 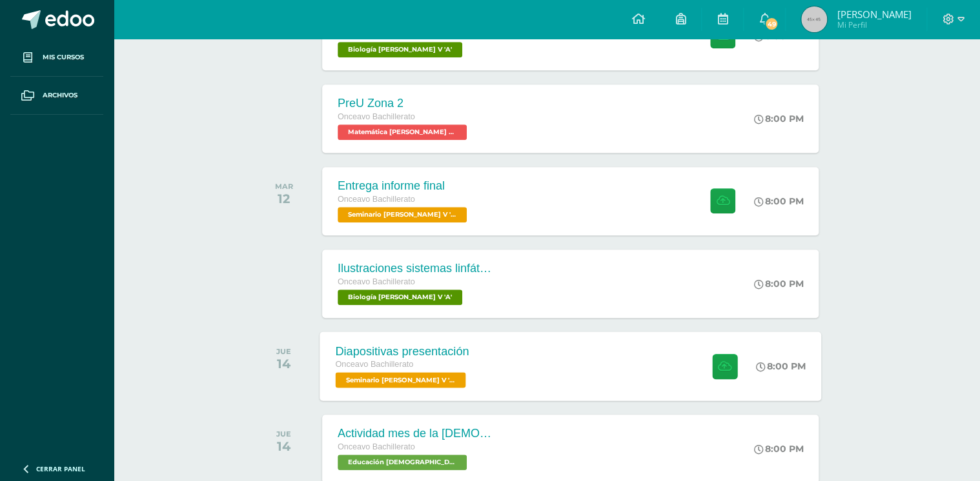 I want to click on div: Ilustraciones sistemas linfático y digestivo, so click(x=415, y=268).